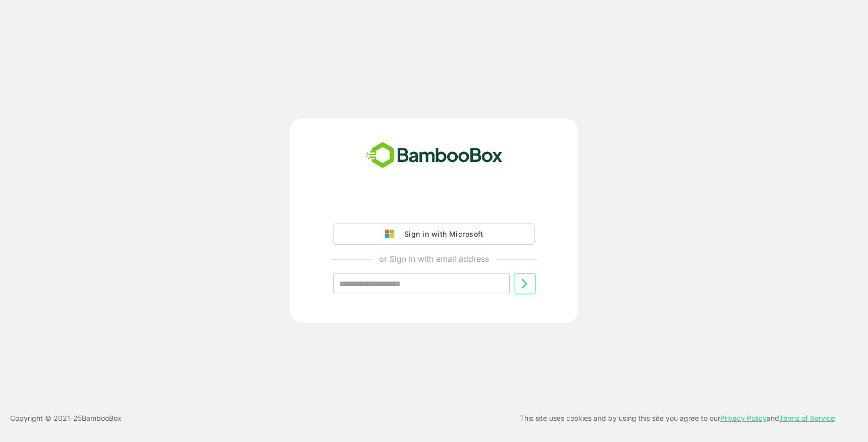 The width and height of the screenshot is (868, 442). What do you see at coordinates (392, 234) in the screenshot?
I see `img: google` at bounding box center [392, 234].